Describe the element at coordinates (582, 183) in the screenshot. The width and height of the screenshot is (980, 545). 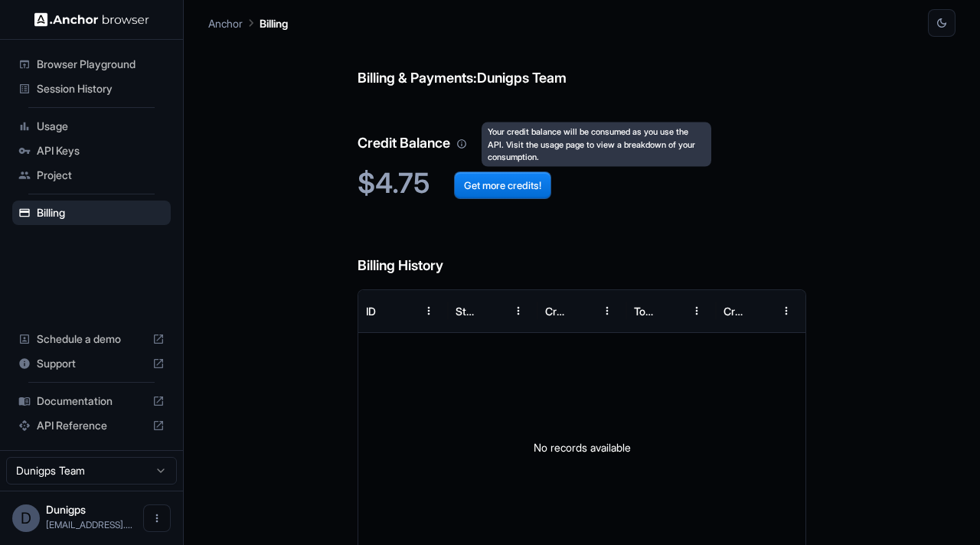
I see `h2: $4.75` at that location.